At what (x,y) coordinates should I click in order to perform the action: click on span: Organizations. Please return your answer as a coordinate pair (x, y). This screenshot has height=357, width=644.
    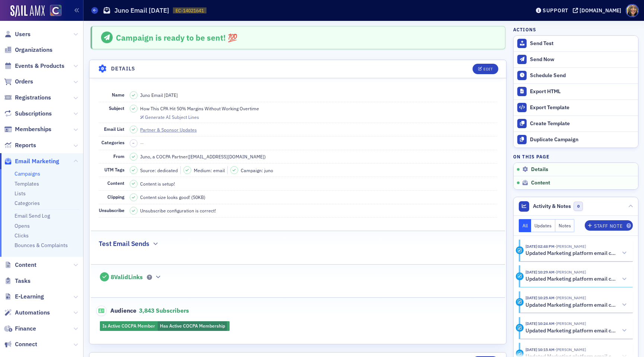
    Looking at the image, I should click on (33, 50).